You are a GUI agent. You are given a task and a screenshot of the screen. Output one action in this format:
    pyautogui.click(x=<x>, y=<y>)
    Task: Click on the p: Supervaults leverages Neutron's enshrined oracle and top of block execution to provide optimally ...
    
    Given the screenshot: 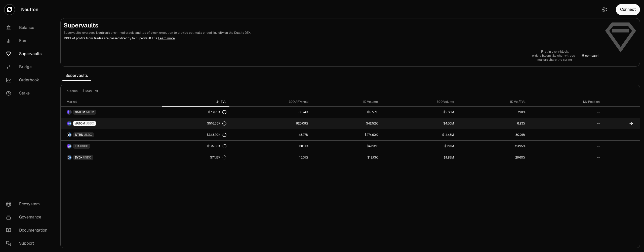 What is the action you would take?
    pyautogui.click(x=332, y=33)
    